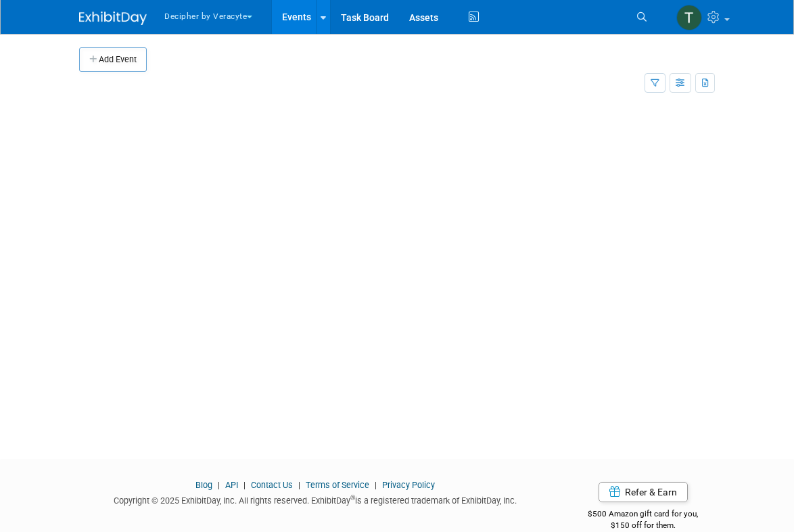  Describe the element at coordinates (272, 485) in the screenshot. I see `a: Contact Us` at that location.